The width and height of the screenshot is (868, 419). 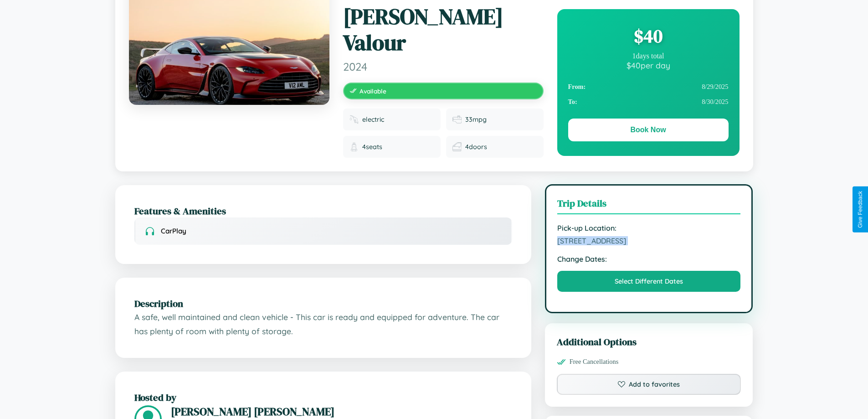 What do you see at coordinates (443, 66) in the screenshot?
I see `span: 2024` at bounding box center [443, 66].